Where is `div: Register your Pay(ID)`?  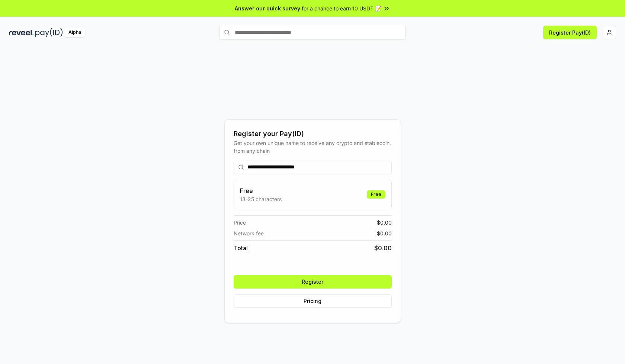
div: Register your Pay(ID) is located at coordinates (312, 134).